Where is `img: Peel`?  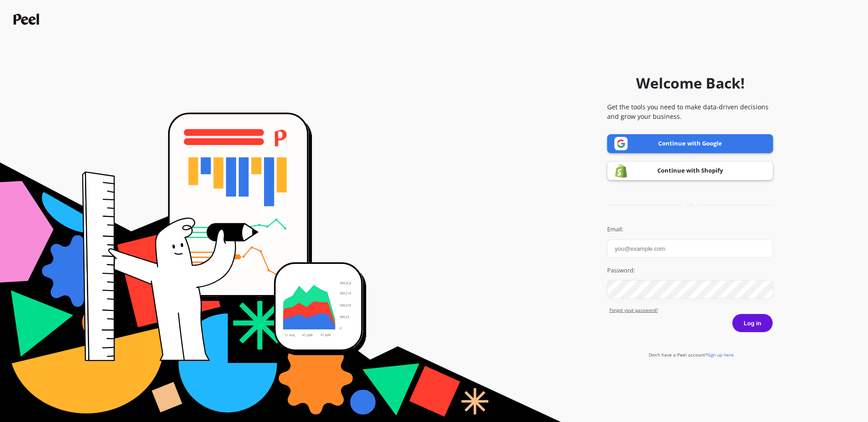
img: Peel is located at coordinates (27, 19).